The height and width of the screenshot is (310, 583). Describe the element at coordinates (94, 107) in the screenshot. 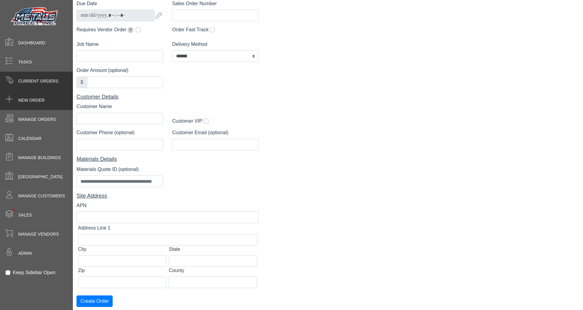

I see `label: Customer Name` at that location.